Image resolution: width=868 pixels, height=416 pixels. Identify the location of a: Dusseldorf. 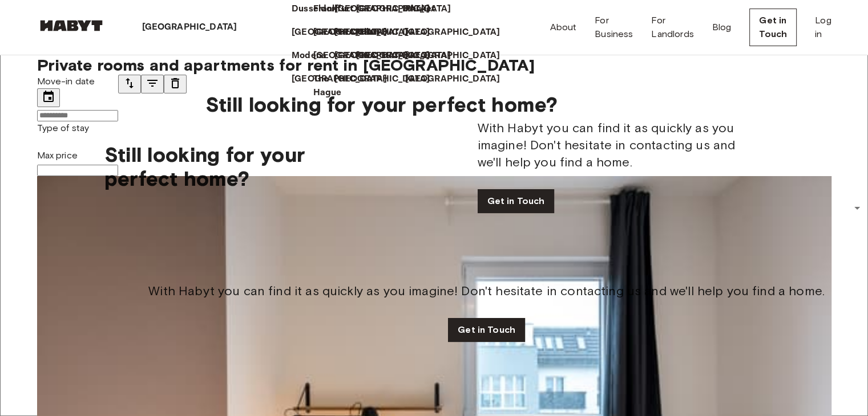
(320, 9).